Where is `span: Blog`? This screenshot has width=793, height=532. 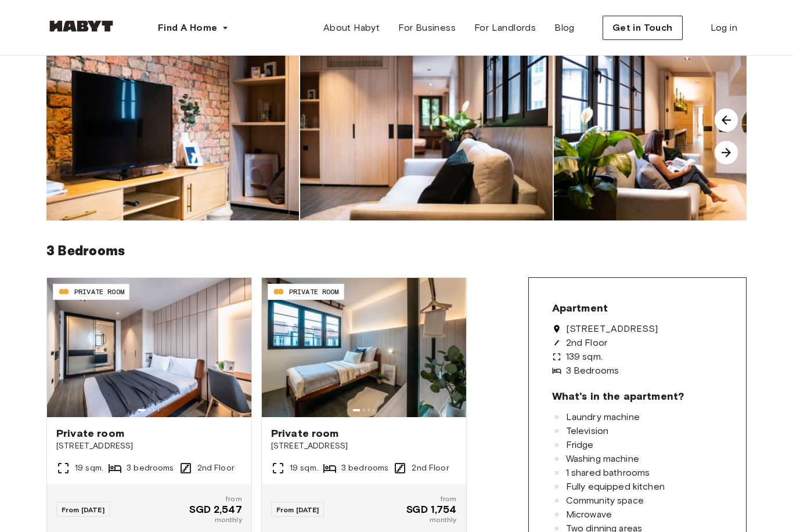 span: Blog is located at coordinates (564, 28).